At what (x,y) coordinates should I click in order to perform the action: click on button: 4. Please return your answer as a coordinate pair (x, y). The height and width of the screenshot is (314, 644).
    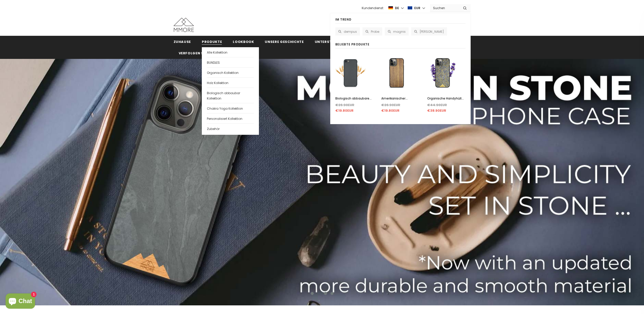
    Looking at the image, I should click on (332, 294).